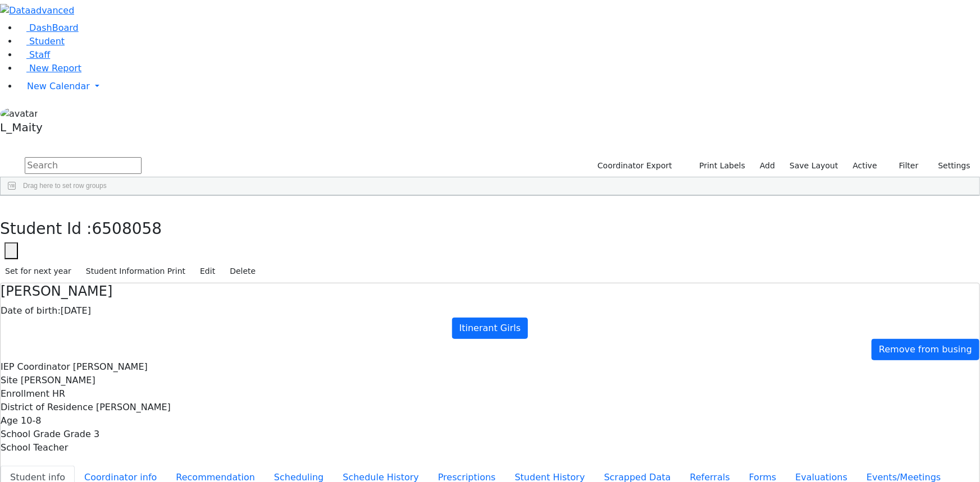  Describe the element at coordinates (925, 350) in the screenshot. I see `a: Remove from busing` at that location.